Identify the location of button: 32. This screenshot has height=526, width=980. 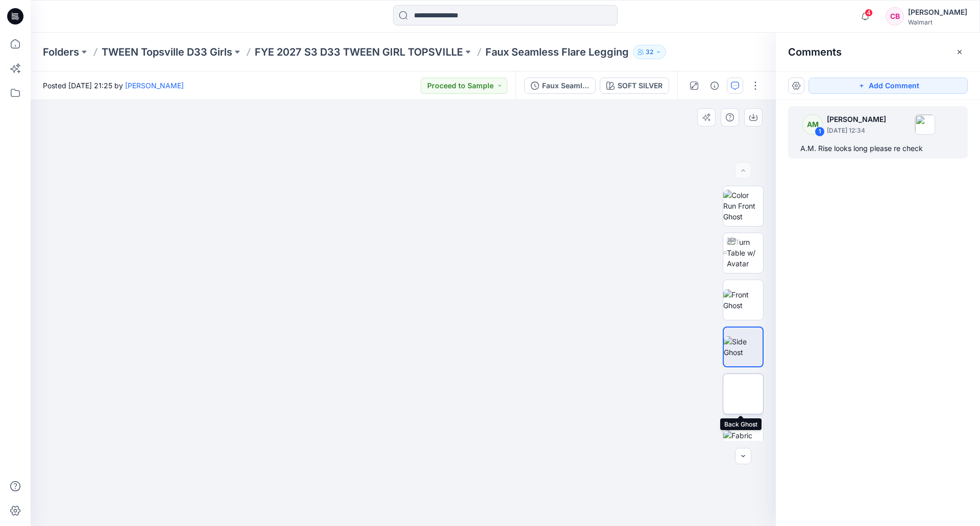
(650, 52).